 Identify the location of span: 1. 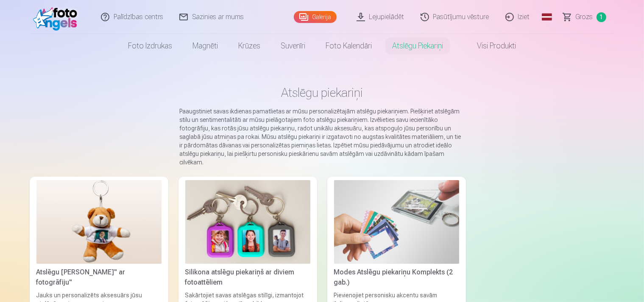
(601, 17).